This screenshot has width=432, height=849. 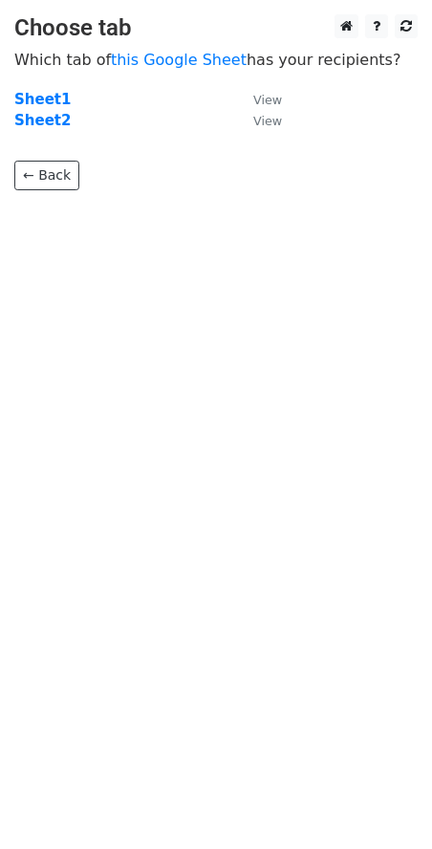 I want to click on a: Sheet2, so click(x=42, y=120).